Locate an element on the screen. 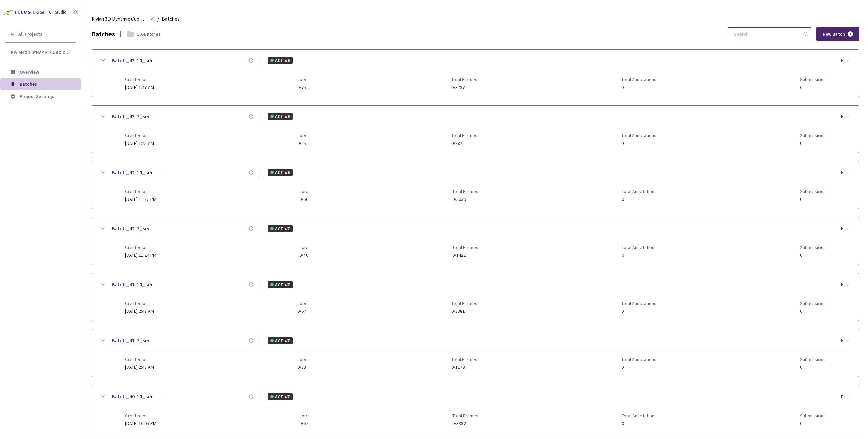  a: Batch_42-10_sec is located at coordinates (133, 172).